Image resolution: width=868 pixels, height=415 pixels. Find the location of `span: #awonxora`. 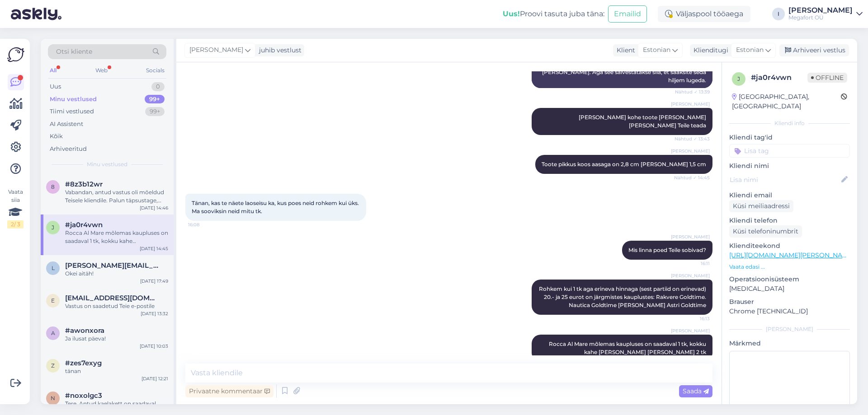

span: #awonxora is located at coordinates (85, 330).